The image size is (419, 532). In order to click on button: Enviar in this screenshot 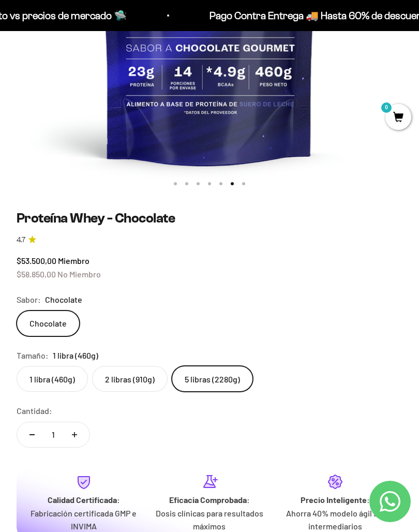, I will do `click(191, 163)`.